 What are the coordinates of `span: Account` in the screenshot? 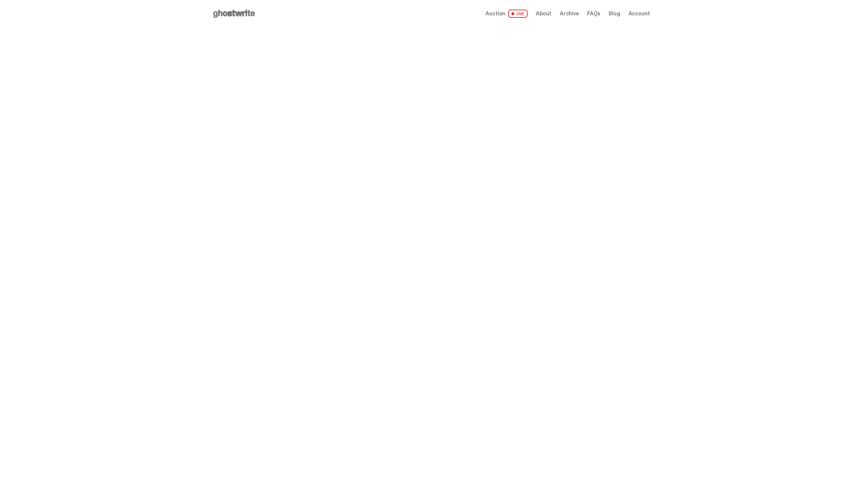 It's located at (639, 14).